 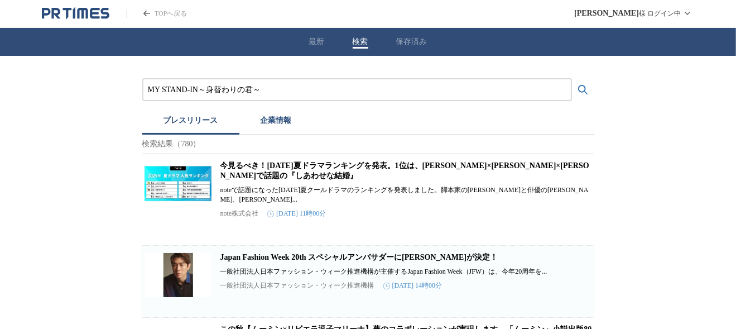 I want to click on img: Japan Fashion Week 20th スペシャルアンバサダーに宮沢氷魚が決定！, so click(x=178, y=275).